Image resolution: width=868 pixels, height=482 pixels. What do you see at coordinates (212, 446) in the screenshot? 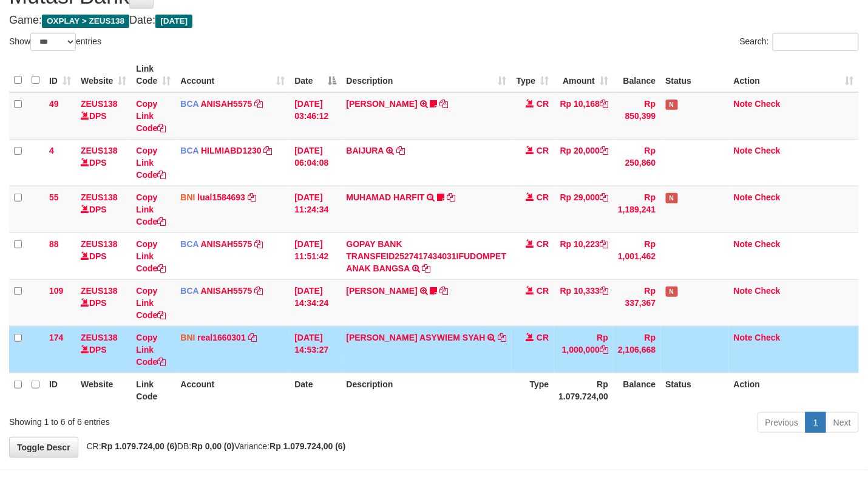
I see `strong: Rp 0,00 (0)` at bounding box center [212, 446].